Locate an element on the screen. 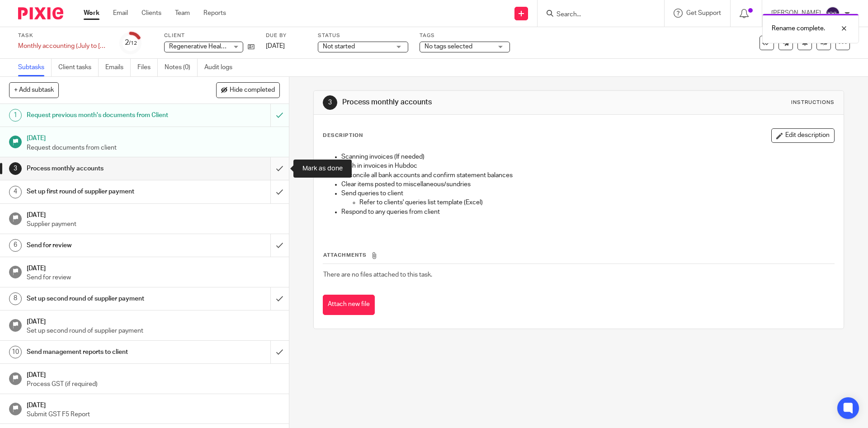 The width and height of the screenshot is (868, 428). a: Work is located at coordinates (91, 13).